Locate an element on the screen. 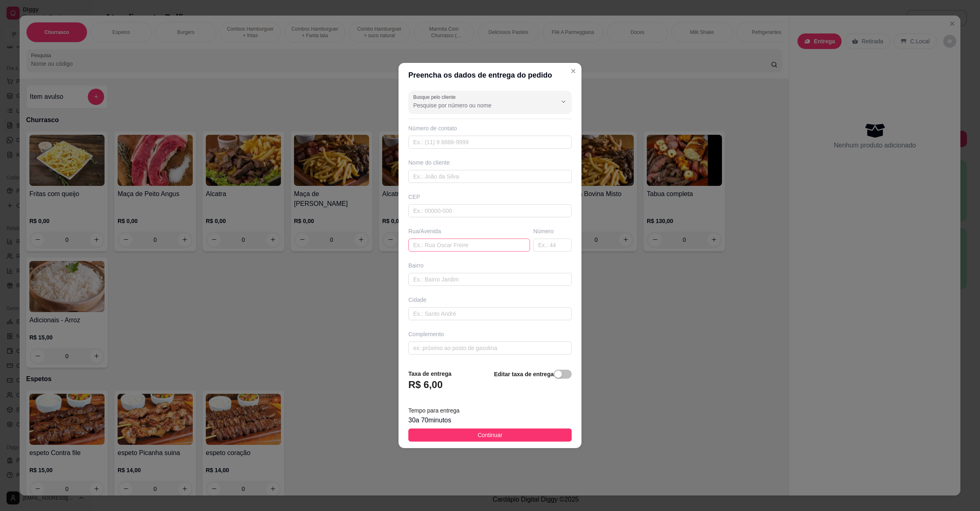 The height and width of the screenshot is (511, 980). div: Rua/Avenida is located at coordinates (469, 231).